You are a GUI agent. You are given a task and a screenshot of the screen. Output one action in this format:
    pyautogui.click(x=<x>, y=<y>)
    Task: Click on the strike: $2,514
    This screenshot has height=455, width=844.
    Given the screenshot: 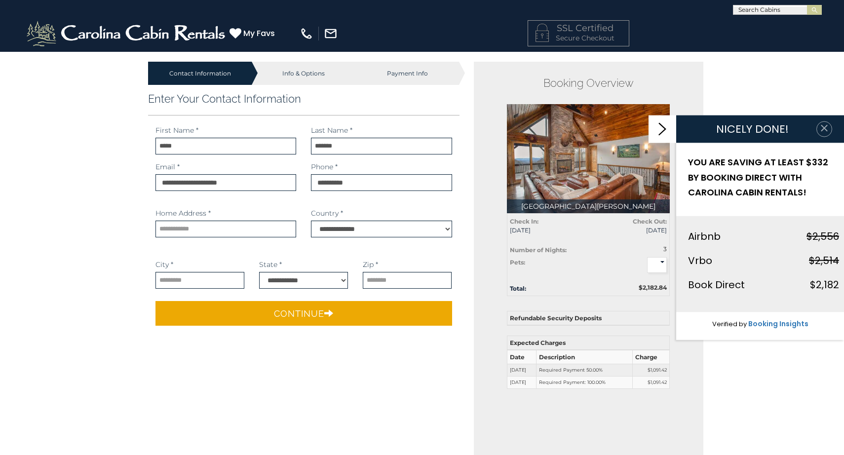 What is the action you would take?
    pyautogui.click(x=824, y=260)
    